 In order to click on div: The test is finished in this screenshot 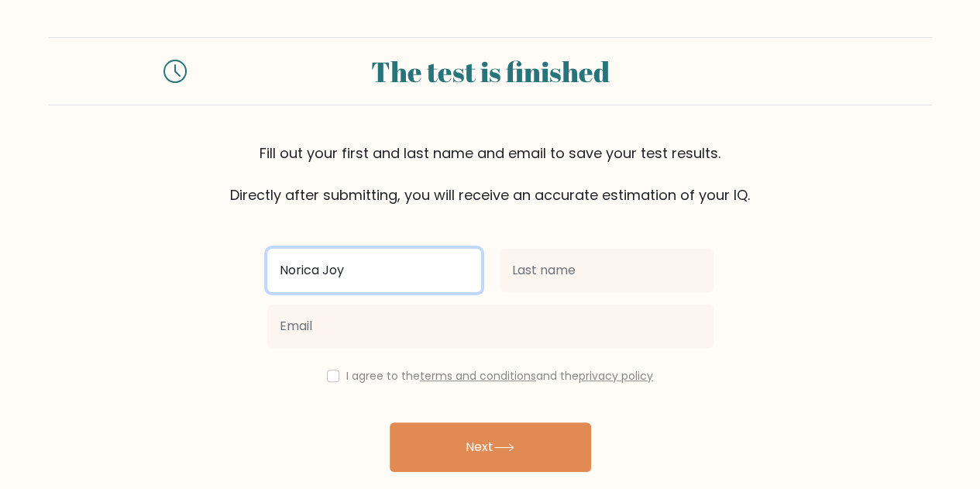, I will do `click(490, 71)`.